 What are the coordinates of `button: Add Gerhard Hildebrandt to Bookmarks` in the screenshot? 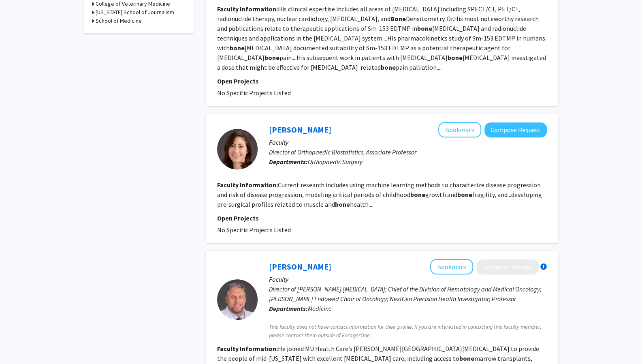 It's located at (452, 267).